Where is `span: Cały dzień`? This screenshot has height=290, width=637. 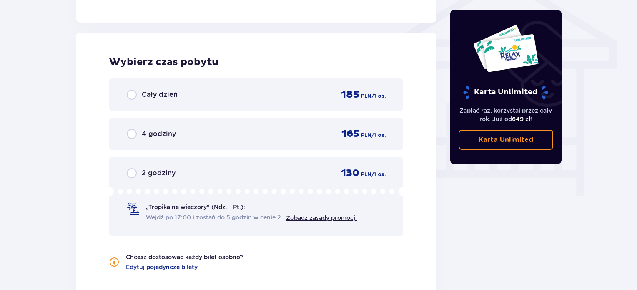
span: Cały dzień is located at coordinates (160, 95).